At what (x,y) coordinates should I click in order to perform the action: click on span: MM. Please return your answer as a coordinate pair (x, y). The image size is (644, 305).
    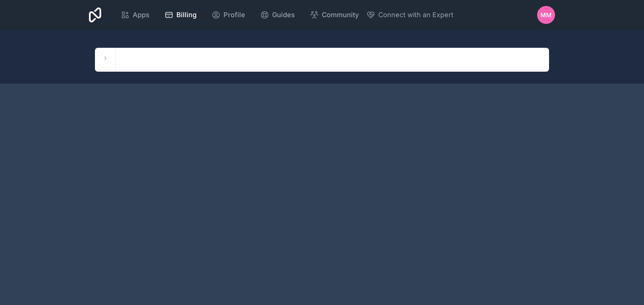
    Looking at the image, I should click on (546, 15).